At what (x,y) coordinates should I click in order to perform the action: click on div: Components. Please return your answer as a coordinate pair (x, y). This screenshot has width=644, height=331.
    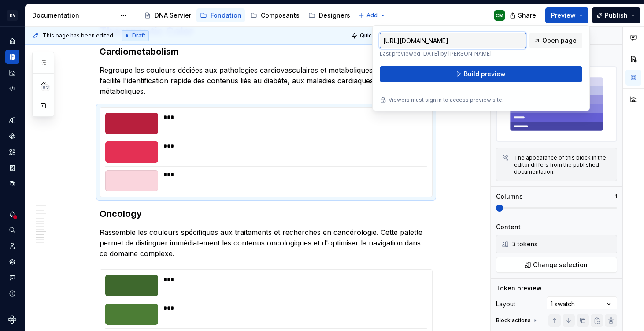
    Looking at the image, I should click on (12, 137).